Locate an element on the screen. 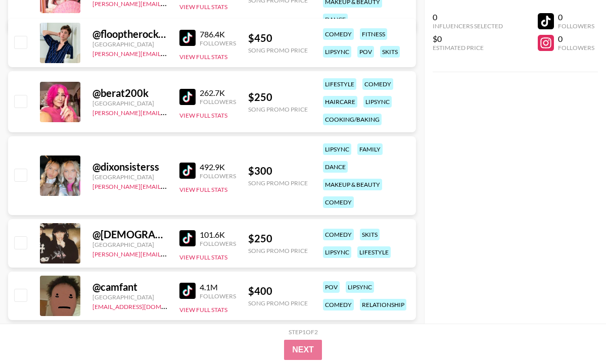  div: Influencers Selected is located at coordinates (467, 26).